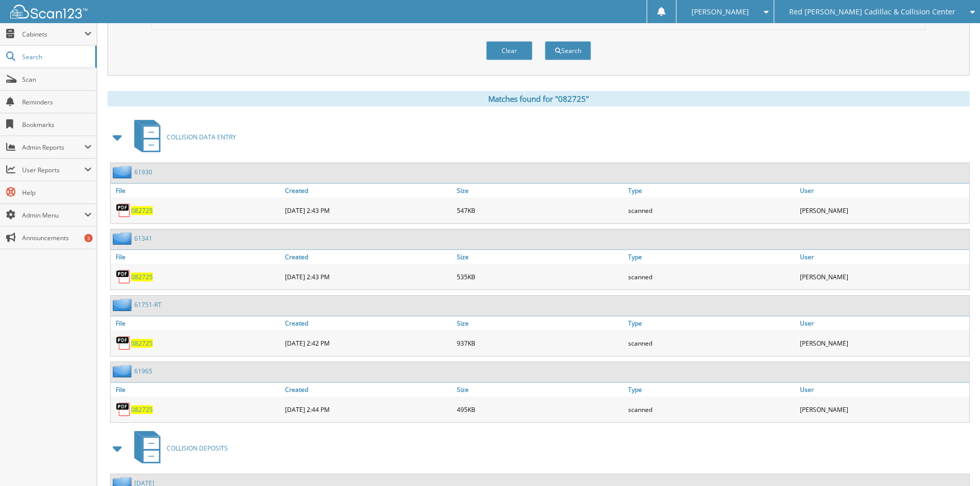  What do you see at coordinates (540, 410) in the screenshot?
I see `div: 495KB` at bounding box center [540, 410].